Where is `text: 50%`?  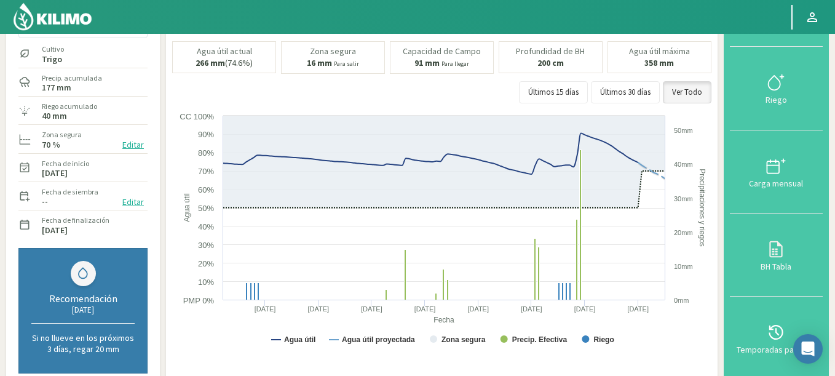
text: 50% is located at coordinates (206, 208).